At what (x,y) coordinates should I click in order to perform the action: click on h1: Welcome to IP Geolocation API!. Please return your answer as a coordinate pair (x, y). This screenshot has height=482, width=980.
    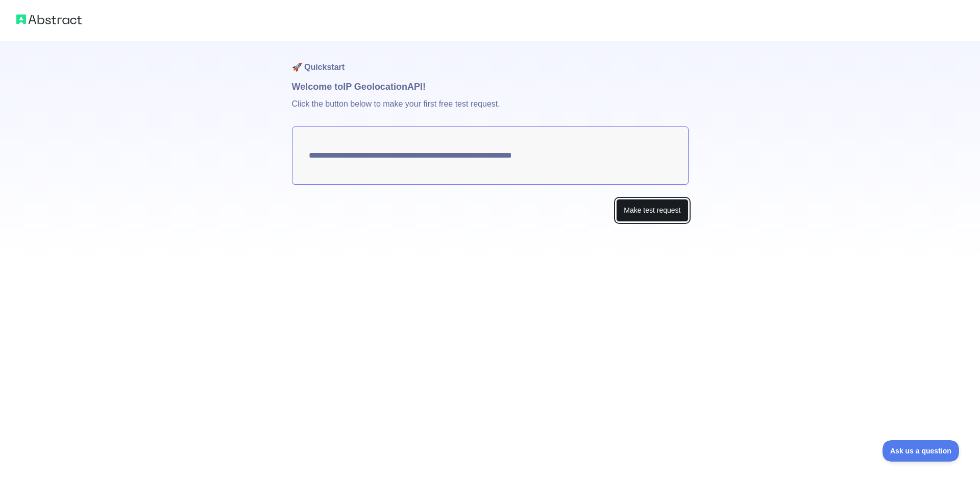
    Looking at the image, I should click on (490, 87).